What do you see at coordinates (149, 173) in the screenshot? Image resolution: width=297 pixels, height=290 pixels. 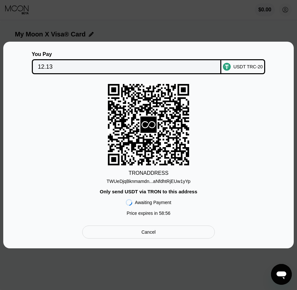 I see `div: TRON ADDRESS` at bounding box center [149, 173].